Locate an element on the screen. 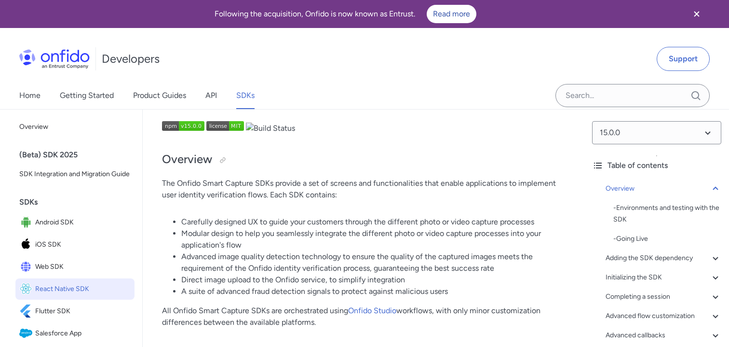 This screenshot has height=347, width=729. div: Completing a session is located at coordinates (663, 296).